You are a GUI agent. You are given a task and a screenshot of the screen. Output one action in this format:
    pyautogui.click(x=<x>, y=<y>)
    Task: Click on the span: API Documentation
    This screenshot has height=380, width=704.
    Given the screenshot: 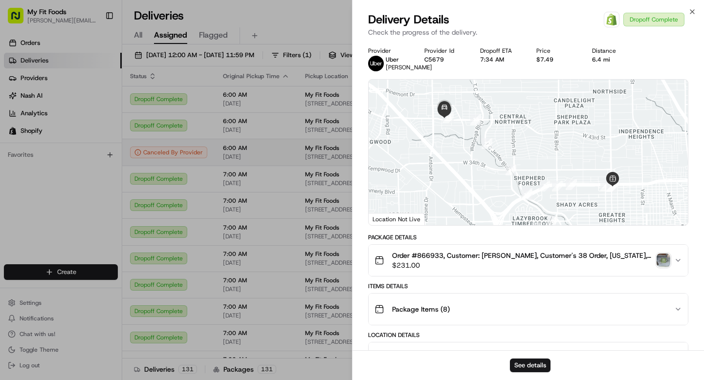 What is the action you would take?
    pyautogui.click(x=125, y=147)
    